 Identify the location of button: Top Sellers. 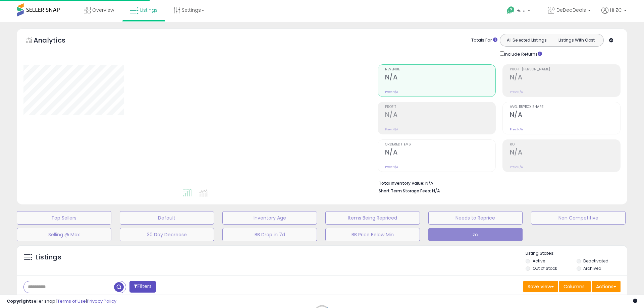
(64, 218).